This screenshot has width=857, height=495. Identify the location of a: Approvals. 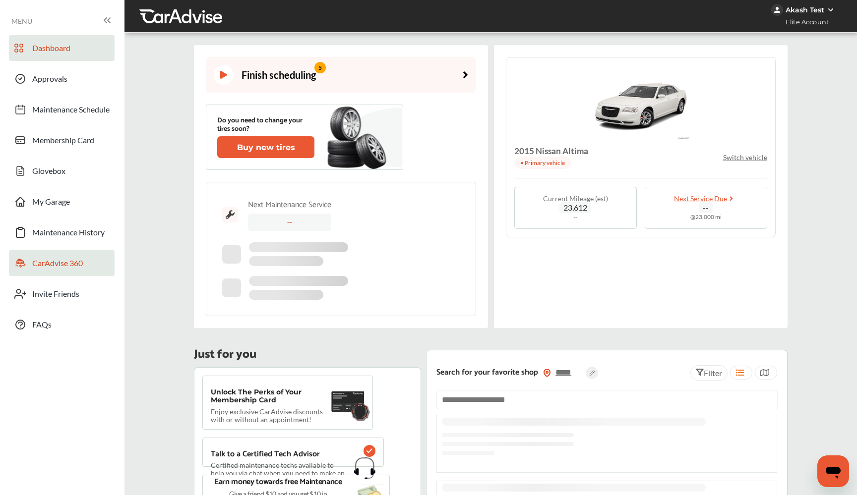
(61, 79).